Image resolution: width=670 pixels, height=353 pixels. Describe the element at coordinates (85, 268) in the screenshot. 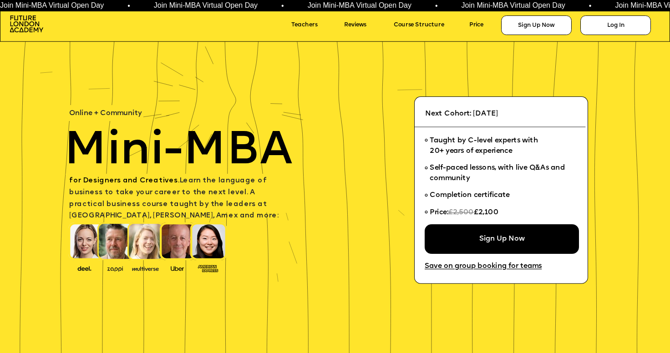

I see `img: image-388f4489-9820-4c53-9b08-f7df0b8d4ae2.png` at that location.